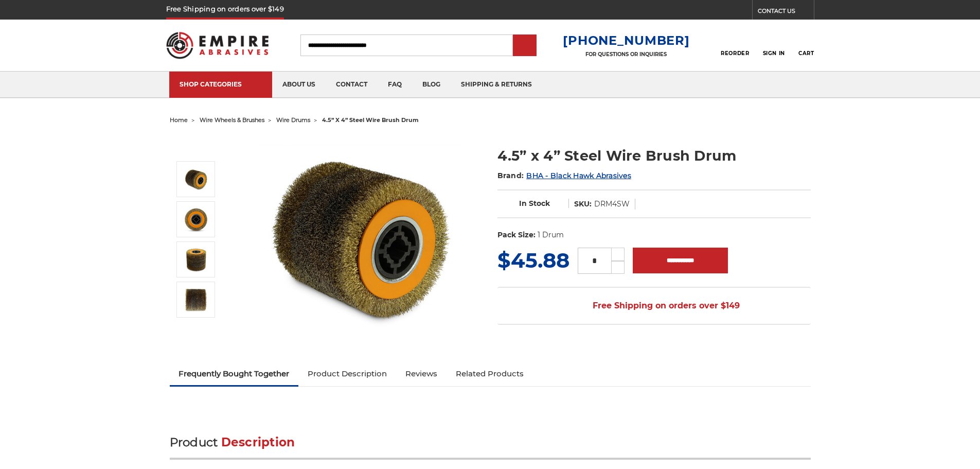 This screenshot has height=469, width=980. Describe the element at coordinates (218, 45) in the screenshot. I see `img: Empire Abrasives` at that location.